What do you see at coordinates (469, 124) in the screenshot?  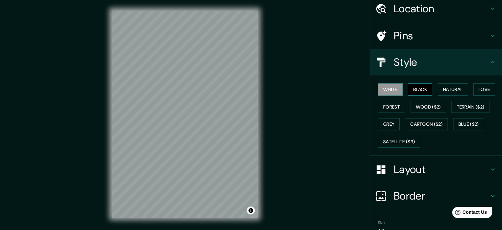 I see `button: Blue ($2)` at bounding box center [469, 124].